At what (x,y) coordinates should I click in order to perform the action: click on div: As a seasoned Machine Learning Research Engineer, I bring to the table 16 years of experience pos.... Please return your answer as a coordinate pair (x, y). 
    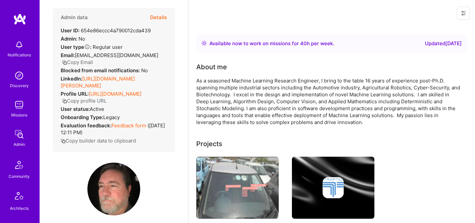
    Looking at the image, I should click on (328, 101).